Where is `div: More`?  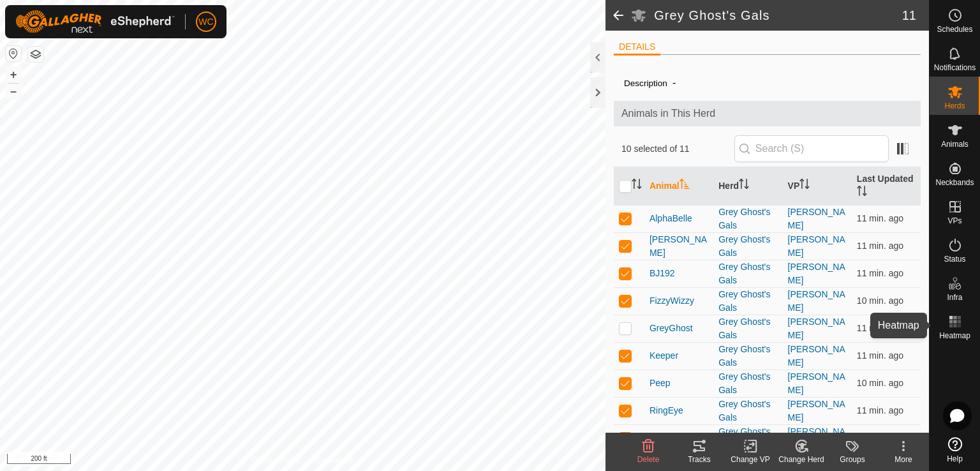
div: More is located at coordinates (903, 460).